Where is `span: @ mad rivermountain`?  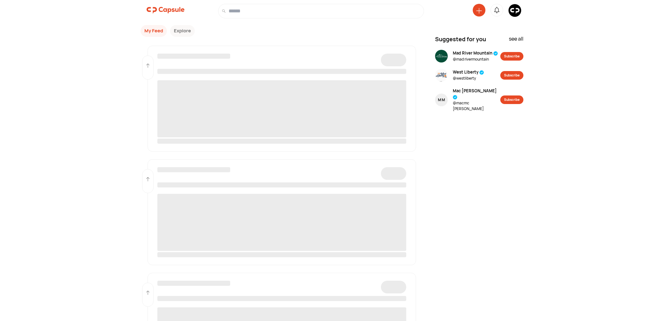 span: @ mad rivermountain is located at coordinates (475, 59).